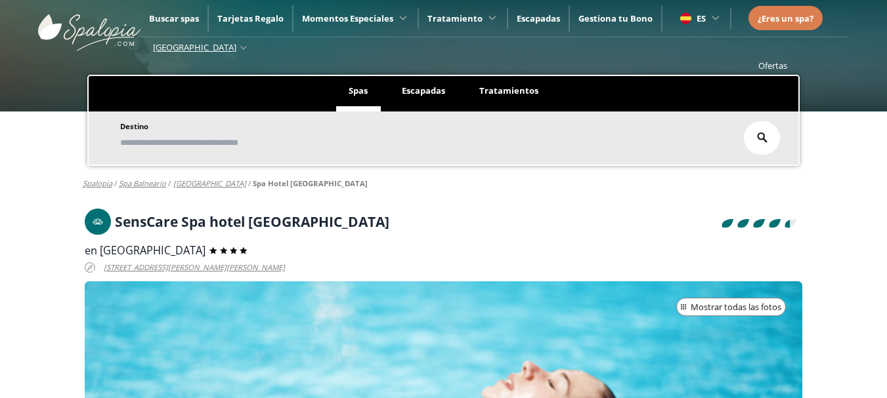 This screenshot has width=887, height=398. Describe the element at coordinates (615, 18) in the screenshot. I see `span: Gestiona tu Bono` at that location.